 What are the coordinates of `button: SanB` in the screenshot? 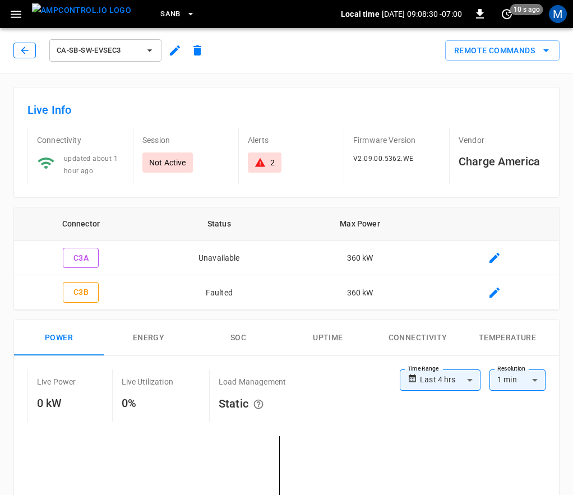 It's located at (178, 14).